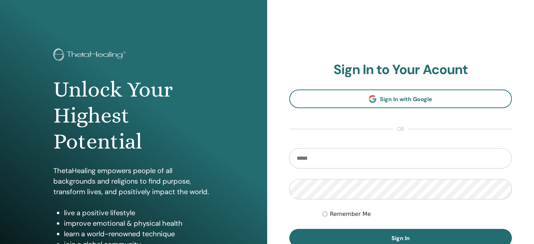  Describe the element at coordinates (401, 238) in the screenshot. I see `span: Sign In` at that location.